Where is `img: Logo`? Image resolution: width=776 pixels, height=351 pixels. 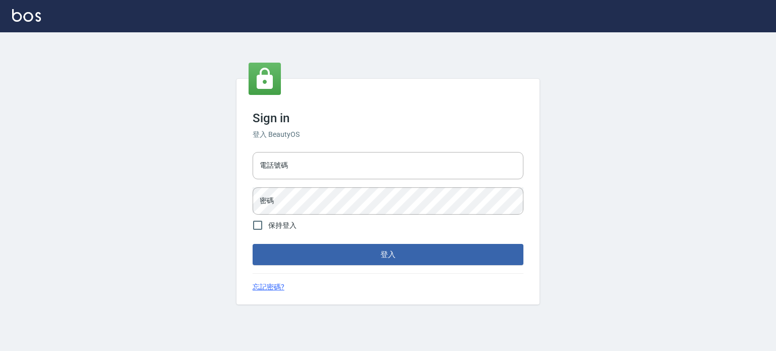 img: Logo is located at coordinates (26, 15).